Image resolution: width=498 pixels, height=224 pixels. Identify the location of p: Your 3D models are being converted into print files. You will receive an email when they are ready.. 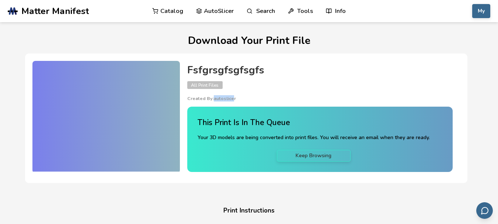
(314, 138).